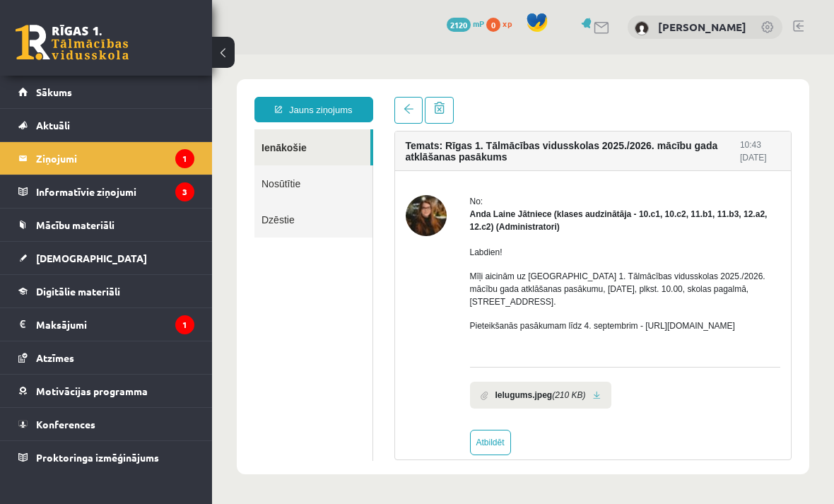  What do you see at coordinates (66, 424) in the screenshot?
I see `span: Konferences` at bounding box center [66, 424].